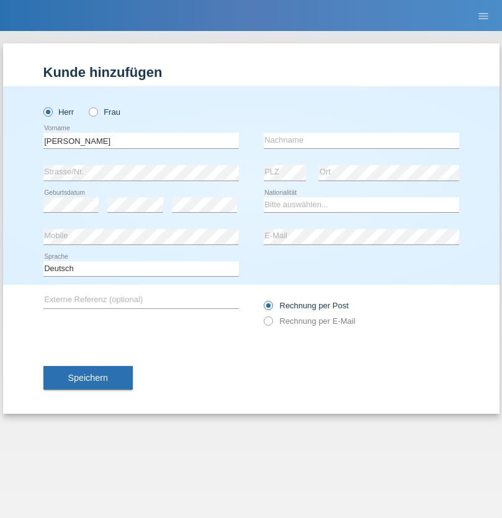 This screenshot has width=502, height=518. I want to click on label: Herr, so click(59, 112).